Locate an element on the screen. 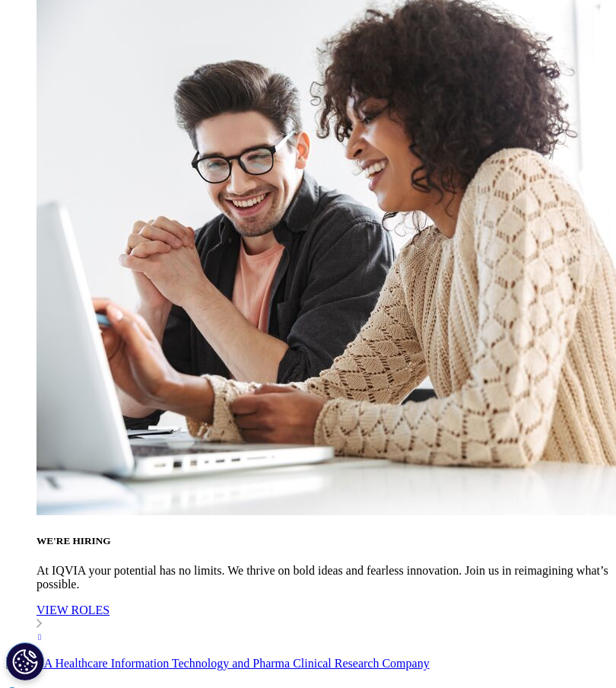 The width and height of the screenshot is (616, 688). img: IQVIA Healthcare Information Technology and Pharma Clinical Research Company is located at coordinates (217, 663).